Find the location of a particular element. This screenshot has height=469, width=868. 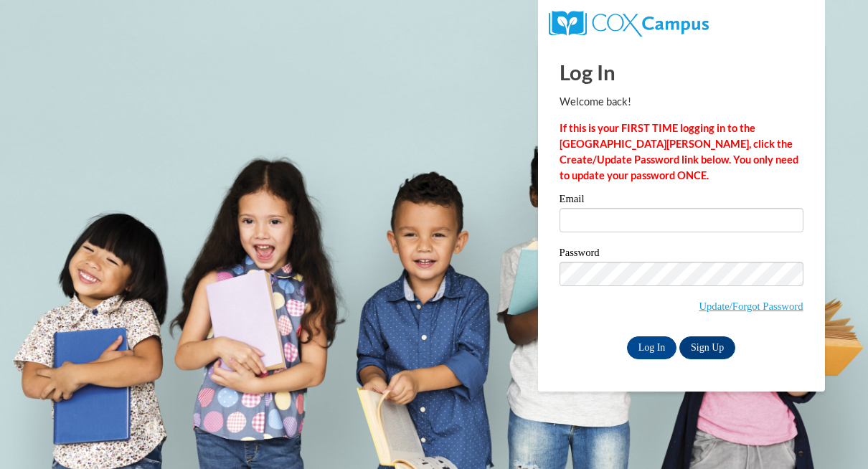

a: Update/Forgot Password is located at coordinates (750, 306).